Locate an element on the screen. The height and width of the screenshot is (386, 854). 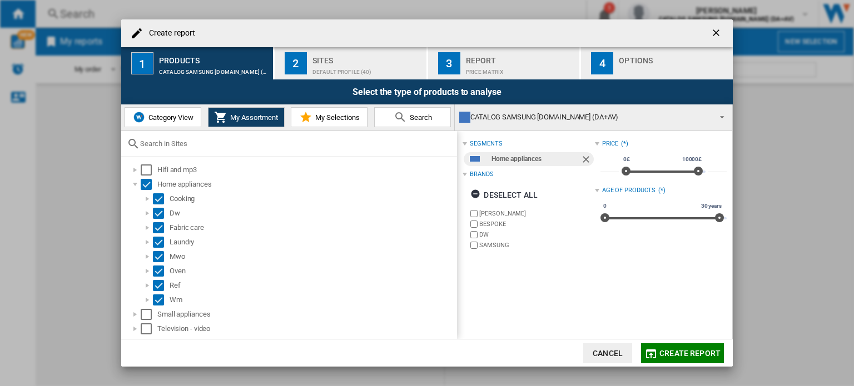
label: BESPOKE is located at coordinates (536, 224).